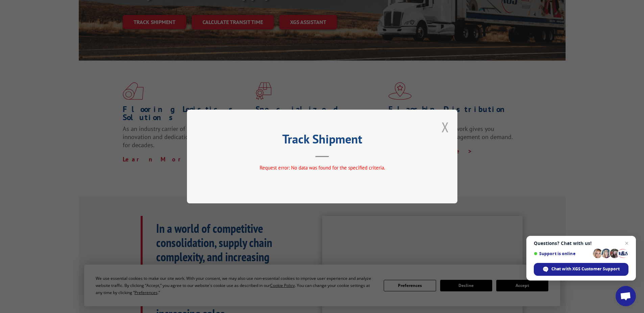 Image resolution: width=644 pixels, height=313 pixels. What do you see at coordinates (581, 243) in the screenshot?
I see `span: Questions? Chat with us!` at bounding box center [581, 243].